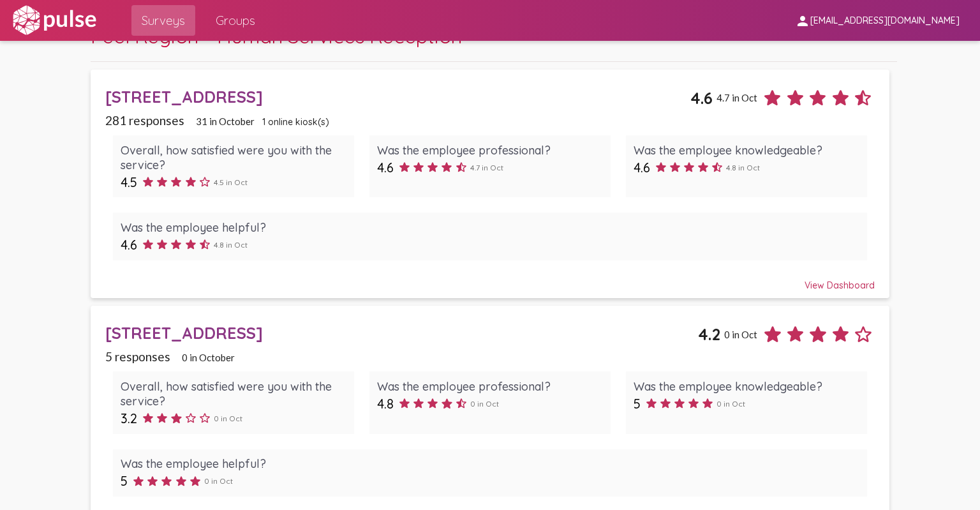  What do you see at coordinates (129, 182) in the screenshot?
I see `span: 4.5` at bounding box center [129, 182].